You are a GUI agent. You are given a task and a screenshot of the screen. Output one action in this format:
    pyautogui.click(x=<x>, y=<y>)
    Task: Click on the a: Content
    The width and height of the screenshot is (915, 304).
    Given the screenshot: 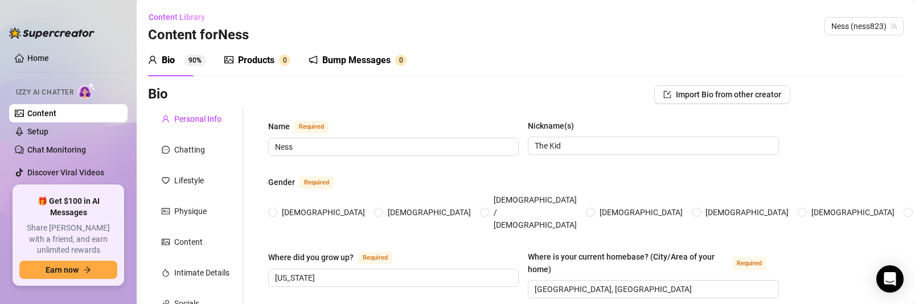 What is the action you would take?
    pyautogui.click(x=42, y=113)
    